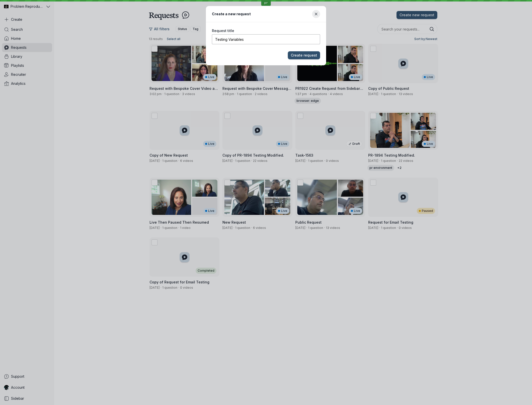 This screenshot has width=532, height=405. What do you see at coordinates (316, 14) in the screenshot?
I see `button: Close modal` at bounding box center [316, 14].